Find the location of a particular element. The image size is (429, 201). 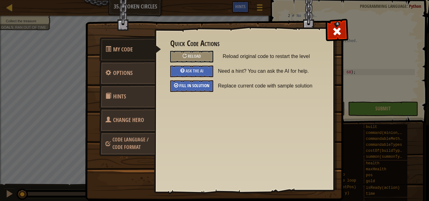

span: Hints is located at coordinates (119, 96).